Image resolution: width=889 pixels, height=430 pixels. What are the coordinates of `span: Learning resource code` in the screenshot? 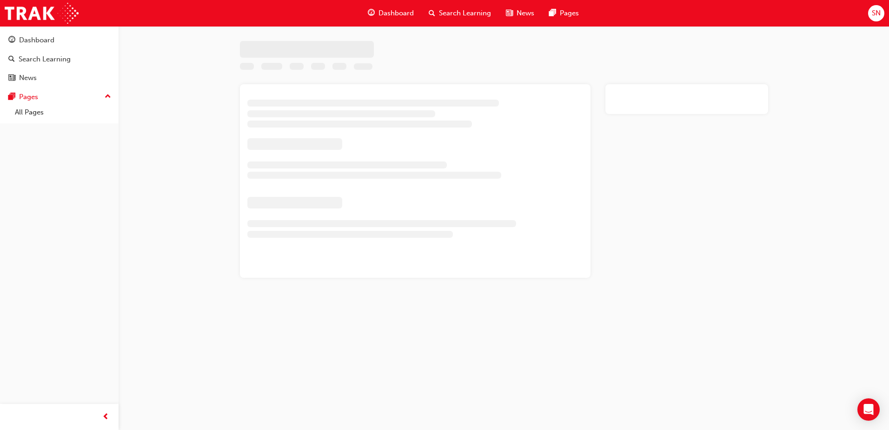 It's located at (363, 67).